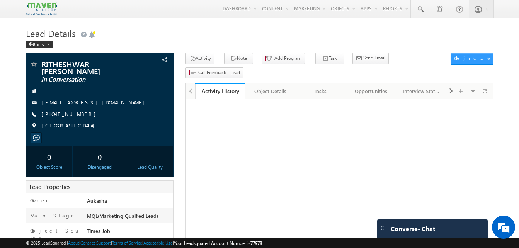  Describe the element at coordinates (39, 44) in the screenshot. I see `div: Back` at that location.